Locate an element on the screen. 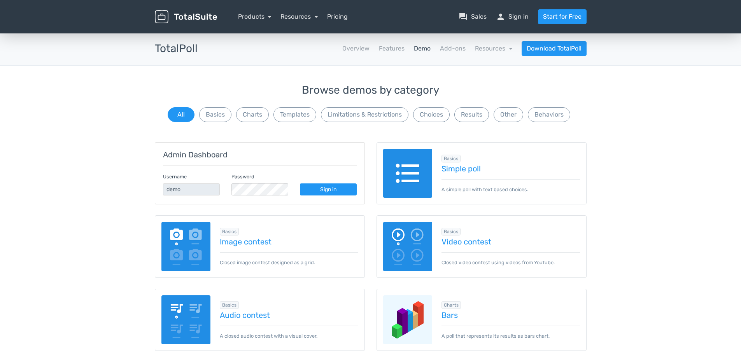 This screenshot has width=741, height=354. button: Charts is located at coordinates (253, 115).